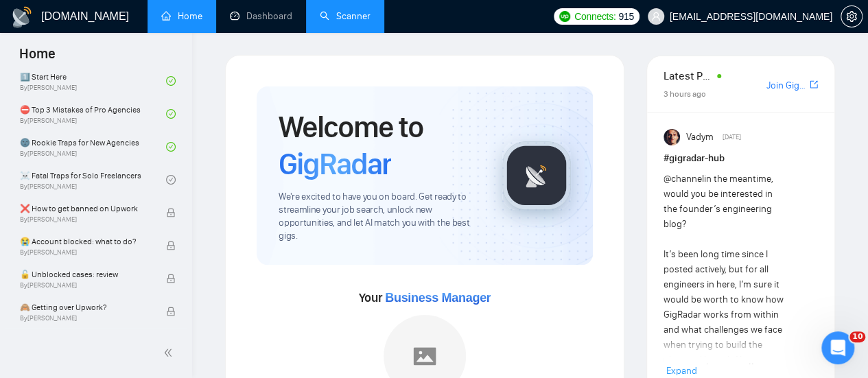 The image size is (868, 378). I want to click on a: setting, so click(851, 17).